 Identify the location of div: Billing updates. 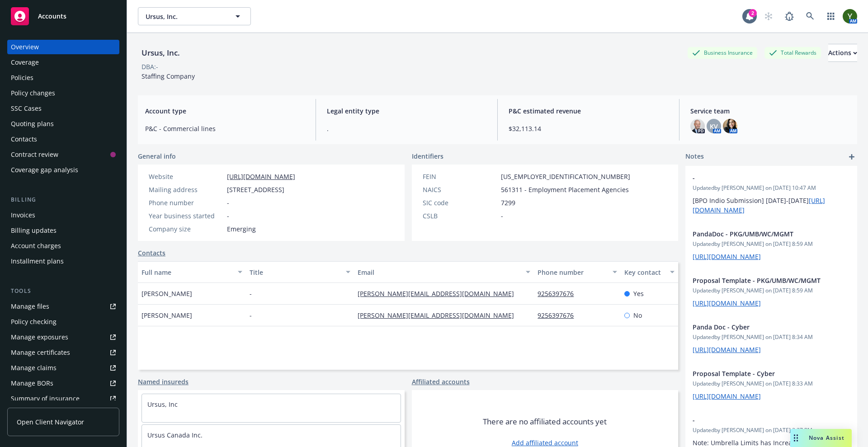
(34, 230).